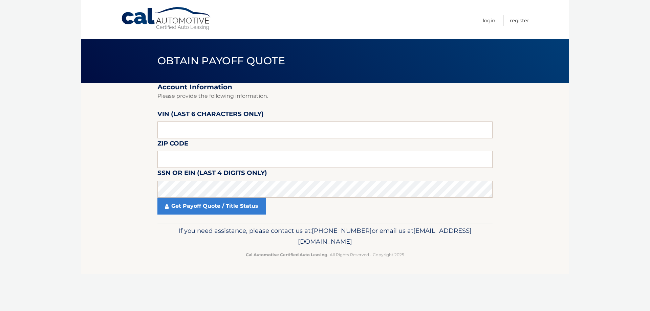 Image resolution: width=650 pixels, height=311 pixels. What do you see at coordinates (519, 20) in the screenshot?
I see `a: Register` at bounding box center [519, 20].